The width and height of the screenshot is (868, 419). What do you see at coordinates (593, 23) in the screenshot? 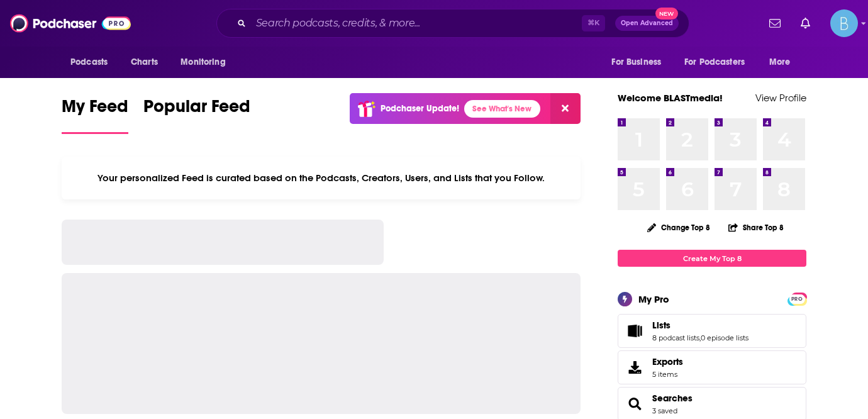
I see `span: ⌘ K` at bounding box center [593, 23].